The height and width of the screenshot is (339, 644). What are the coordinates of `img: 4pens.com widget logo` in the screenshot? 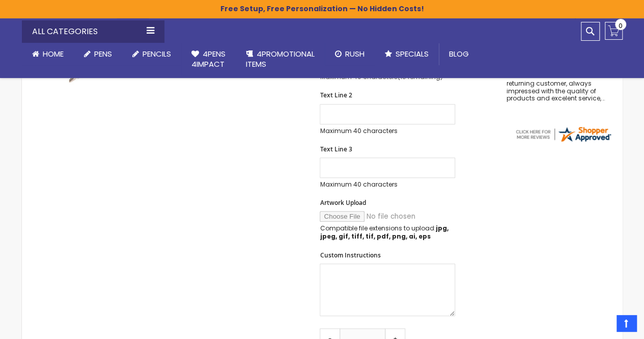 It's located at (563, 134).